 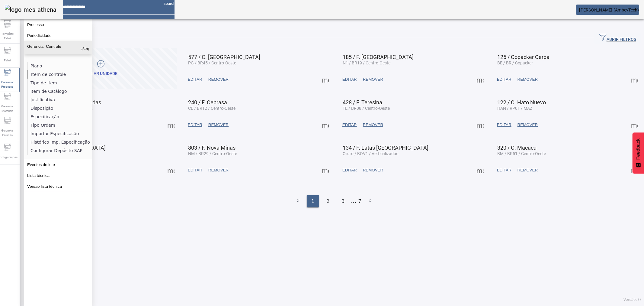 What do you see at coordinates (102, 74) in the screenshot?
I see `div: Criar unidade` at bounding box center [102, 74].